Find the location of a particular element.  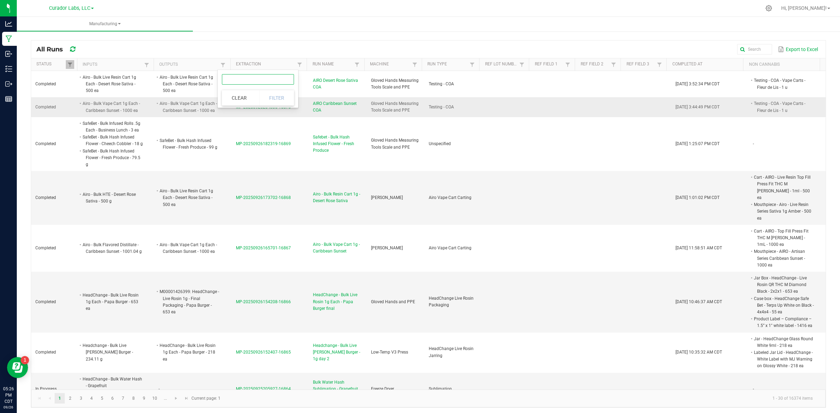

span: MP-20250925205927-16864 is located at coordinates (263, 389).